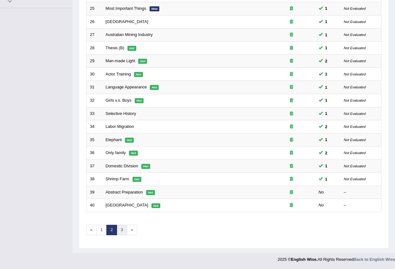  I want to click on td: 39, so click(94, 192).